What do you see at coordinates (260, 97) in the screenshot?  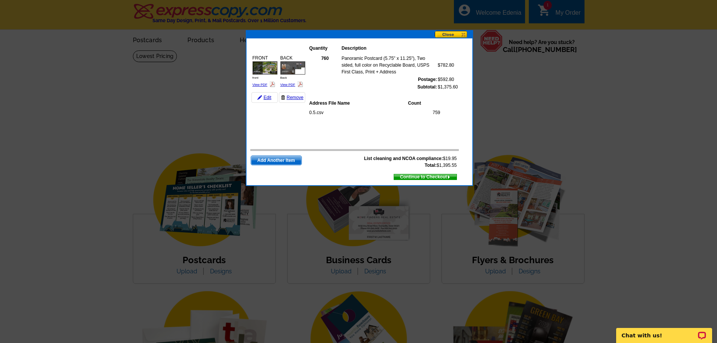 I see `img: pencil-icon.gif` at bounding box center [260, 97].